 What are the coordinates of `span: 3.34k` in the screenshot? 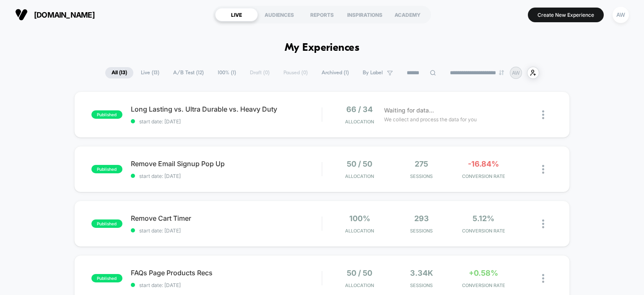 It's located at (421, 273).